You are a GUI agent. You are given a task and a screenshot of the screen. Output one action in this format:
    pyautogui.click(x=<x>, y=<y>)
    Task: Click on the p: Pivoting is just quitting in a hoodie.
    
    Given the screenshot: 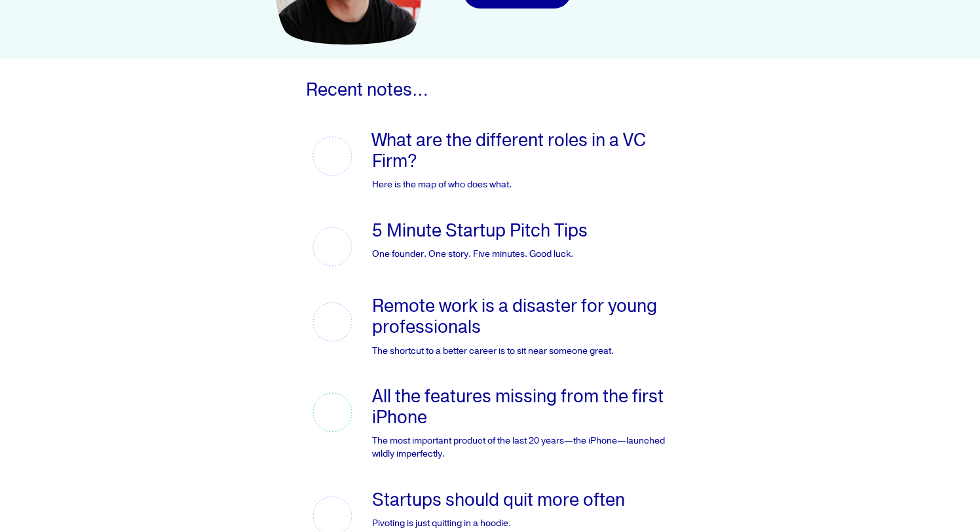 What is the action you would take?
    pyautogui.click(x=523, y=524)
    